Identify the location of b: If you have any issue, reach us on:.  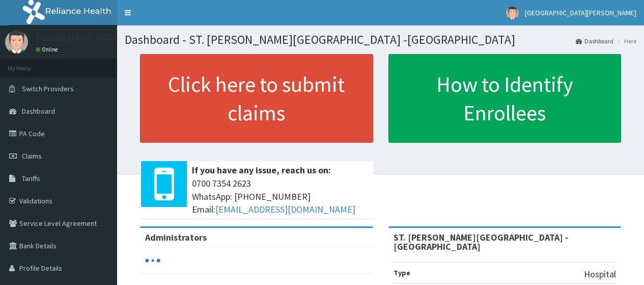
(261, 170).